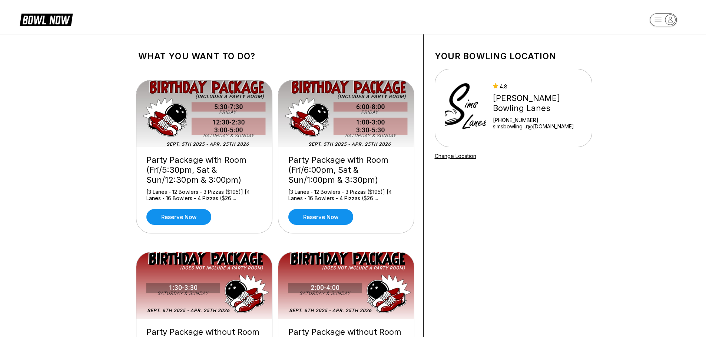  What do you see at coordinates (455, 156) in the screenshot?
I see `a: Change Location` at bounding box center [455, 156].